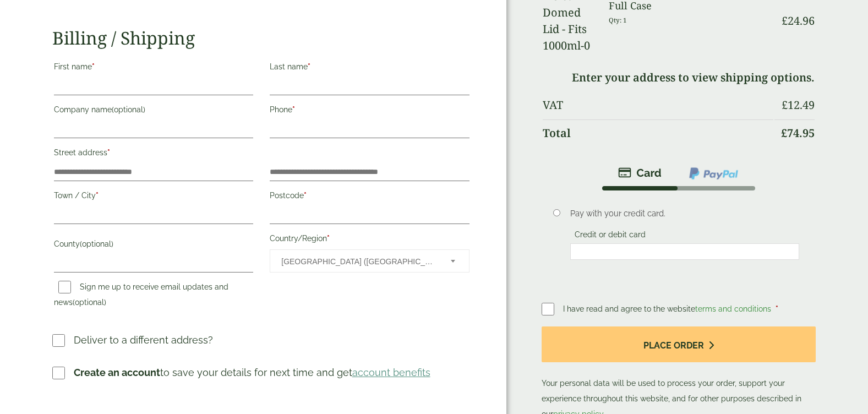 This screenshot has width=868, height=414. What do you see at coordinates (369, 111) in the screenshot?
I see `label: Phone` at bounding box center [369, 111].